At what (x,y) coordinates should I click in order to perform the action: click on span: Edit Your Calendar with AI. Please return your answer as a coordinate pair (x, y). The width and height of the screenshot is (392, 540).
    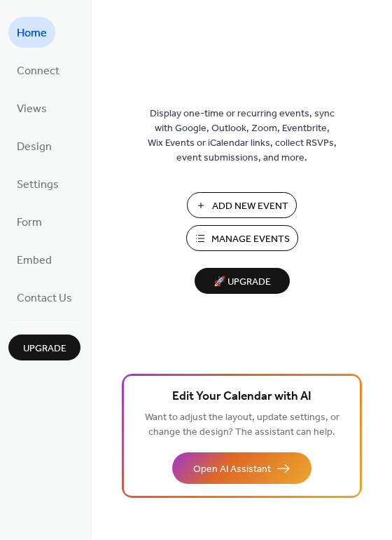
    Looking at the image, I should click on (242, 396).